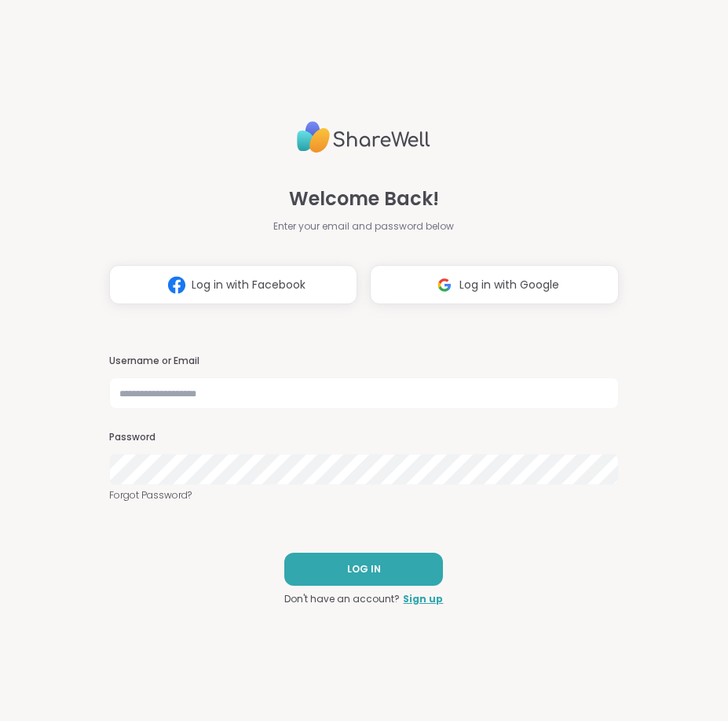  Describe the element at coordinates (364, 437) in the screenshot. I see `h3: Password` at that location.